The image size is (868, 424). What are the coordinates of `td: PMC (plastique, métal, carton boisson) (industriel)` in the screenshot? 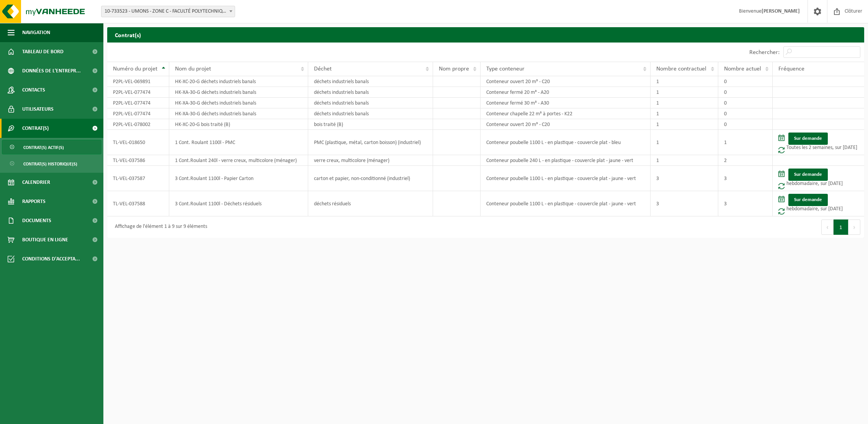 It's located at (371, 143).